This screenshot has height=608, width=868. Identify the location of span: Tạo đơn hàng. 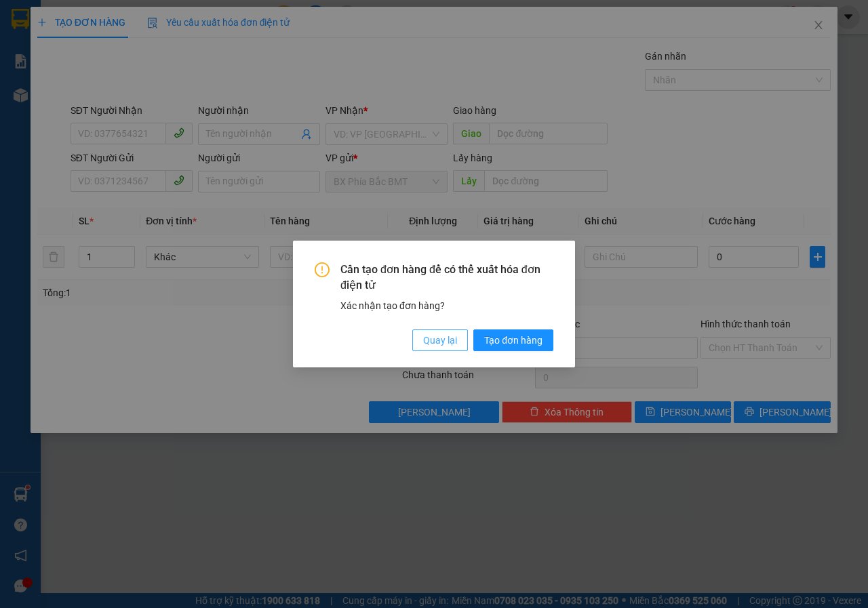
(514, 340).